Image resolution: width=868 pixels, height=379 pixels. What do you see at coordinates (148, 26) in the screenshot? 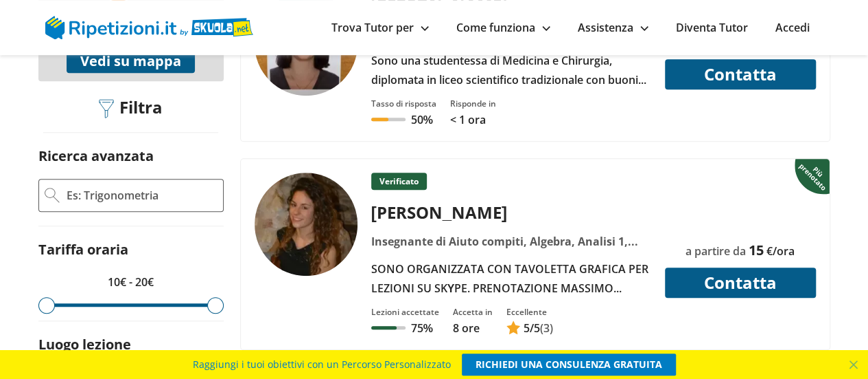
I see `a: logo Skuola.net | Ripetizioni.it` at bounding box center [148, 26].